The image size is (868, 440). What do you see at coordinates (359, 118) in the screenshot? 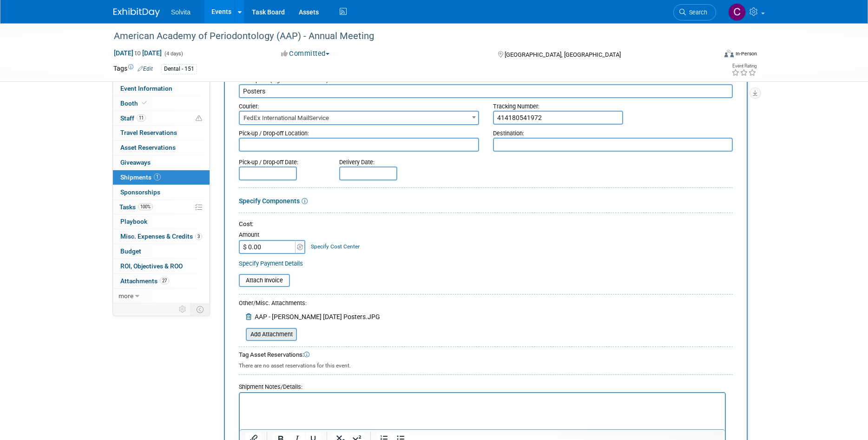
I see `span: FedEx International MailService` at bounding box center [359, 118].